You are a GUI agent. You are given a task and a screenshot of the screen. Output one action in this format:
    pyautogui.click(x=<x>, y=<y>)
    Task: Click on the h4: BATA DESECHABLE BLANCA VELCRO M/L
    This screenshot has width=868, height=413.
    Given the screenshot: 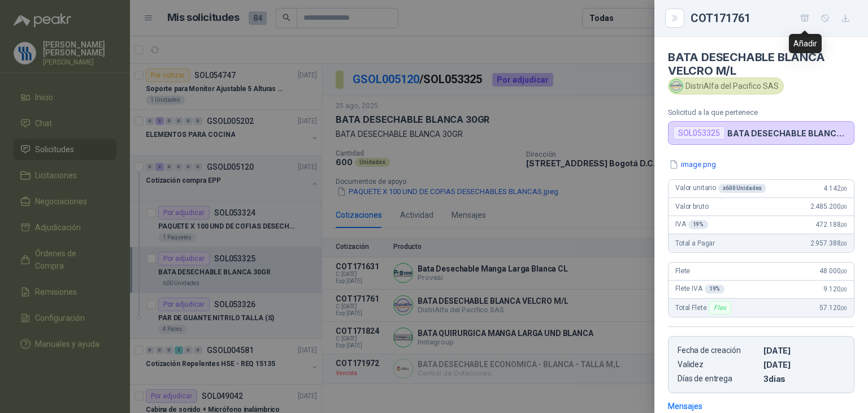 What is the action you would take?
    pyautogui.click(x=761, y=64)
    